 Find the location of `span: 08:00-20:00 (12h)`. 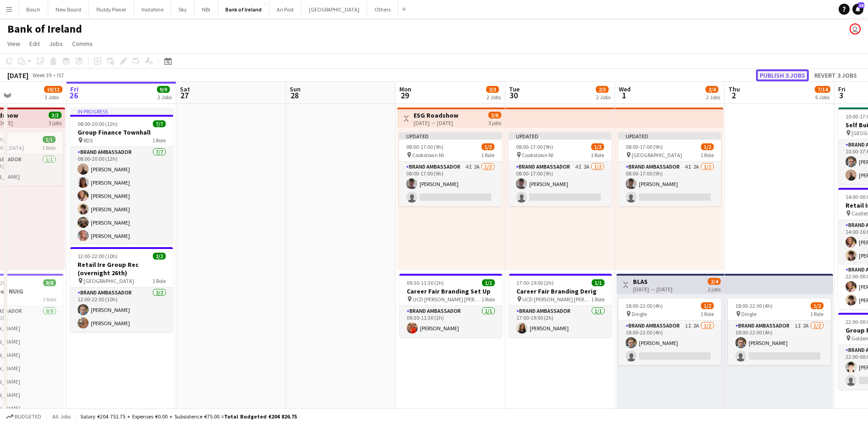

span: 08:00-20:00 (12h) is located at coordinates (97, 124).